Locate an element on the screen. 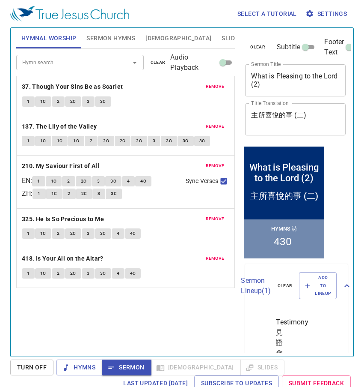  p: Hymns 詩 is located at coordinates (42, 84).